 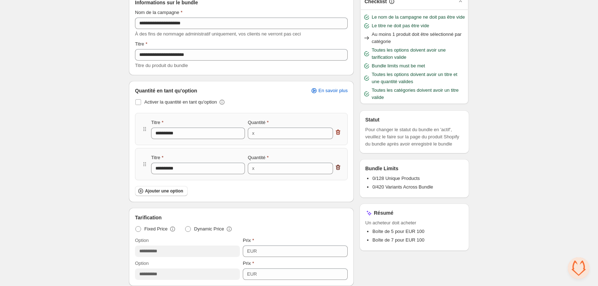 What do you see at coordinates (398, 66) in the screenshot?
I see `span: Bundle limits must be met` at bounding box center [398, 66].